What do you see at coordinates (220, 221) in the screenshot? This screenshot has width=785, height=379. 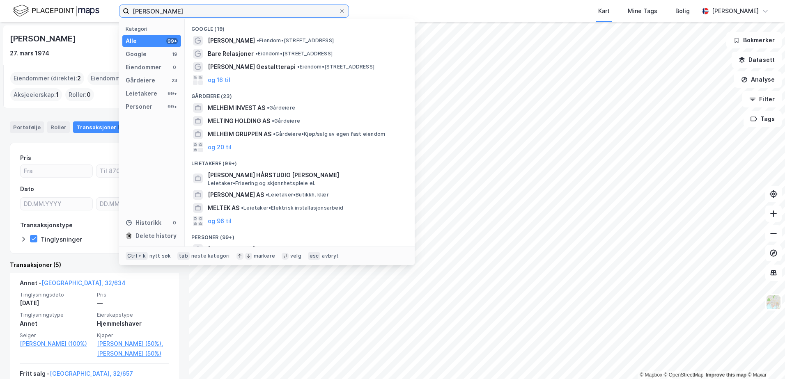 I see `button: og 96 til` at bounding box center [220, 221].